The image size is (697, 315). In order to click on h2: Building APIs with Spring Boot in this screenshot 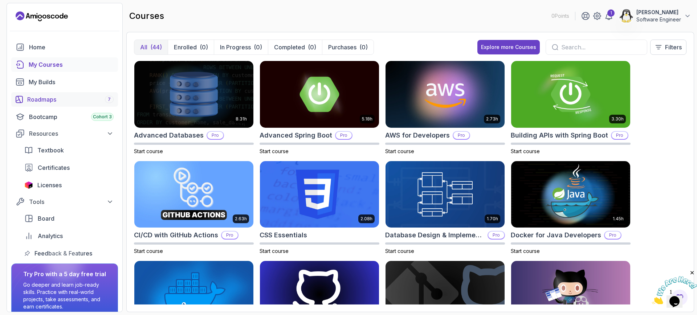, I will do `click(559, 135)`.